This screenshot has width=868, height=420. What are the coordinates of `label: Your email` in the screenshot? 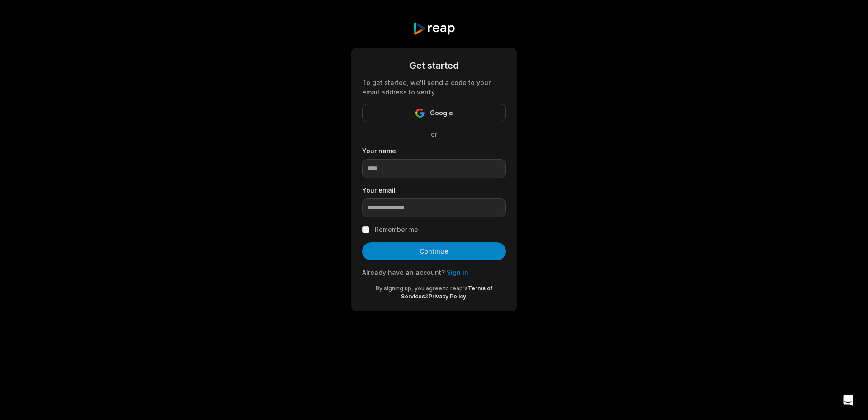 It's located at (434, 190).